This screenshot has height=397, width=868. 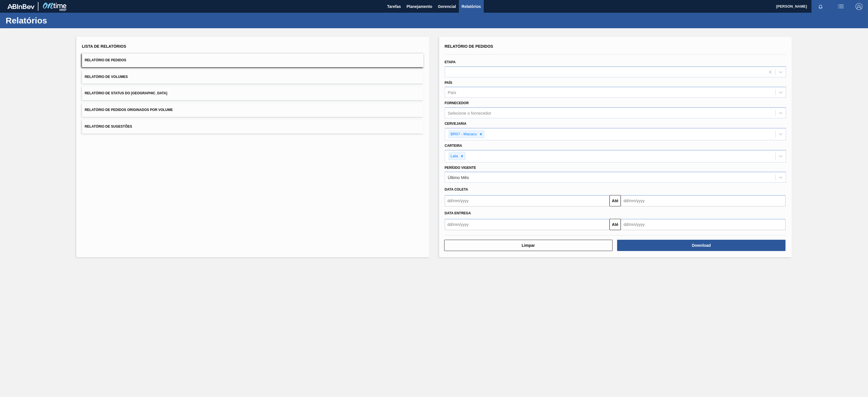 What do you see at coordinates (457, 103) in the screenshot?
I see `label: Fornecedor` at bounding box center [457, 103].